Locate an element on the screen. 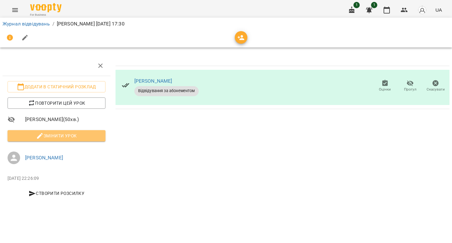 The image size is (452, 243). span: Змінити урок is located at coordinates (57, 136).